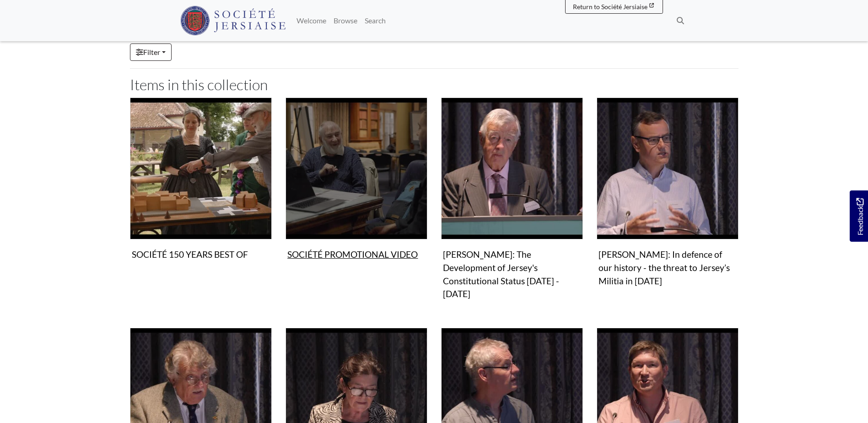  I want to click on a: Search, so click(375, 21).